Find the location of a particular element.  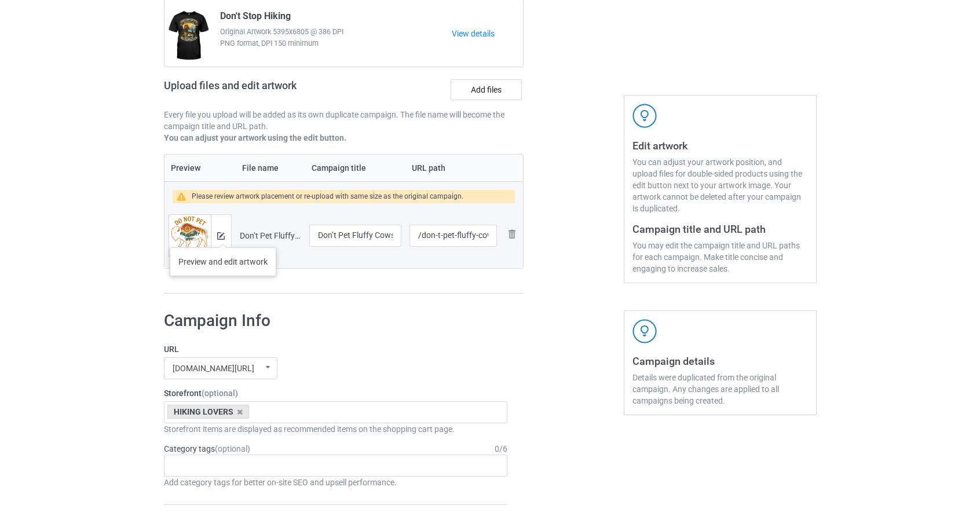

b: You can adjust your artwork using the edit button. is located at coordinates (255, 138).